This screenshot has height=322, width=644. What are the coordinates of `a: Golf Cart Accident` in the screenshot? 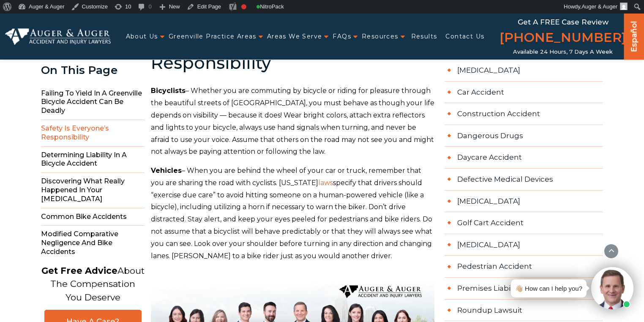 It's located at (524, 223).